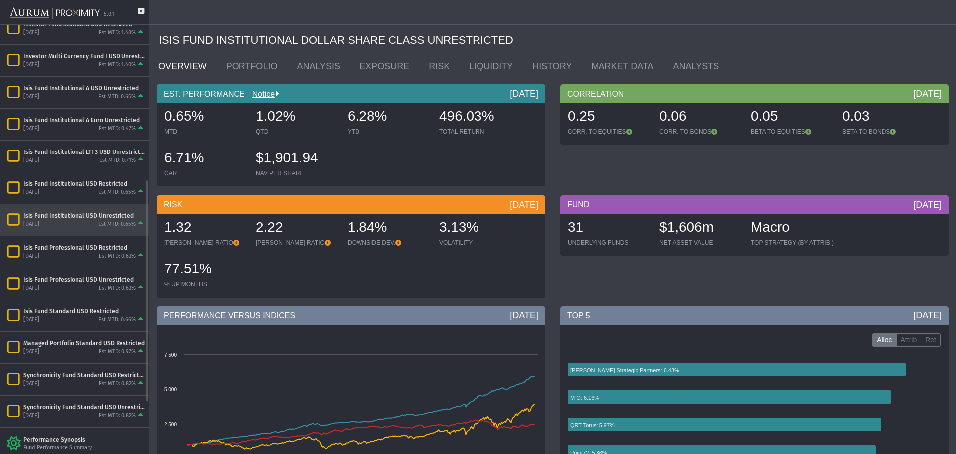 The image size is (956, 454). Describe the element at coordinates (205, 159) in the screenshot. I see `div: 6.71%` at that location.